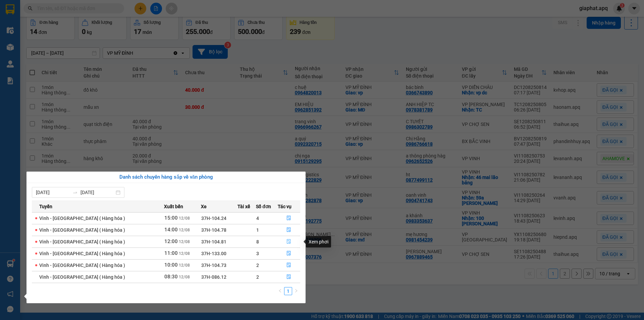 The width and height of the screenshot is (644, 320). I want to click on span: 37H-104.24, so click(213, 218).